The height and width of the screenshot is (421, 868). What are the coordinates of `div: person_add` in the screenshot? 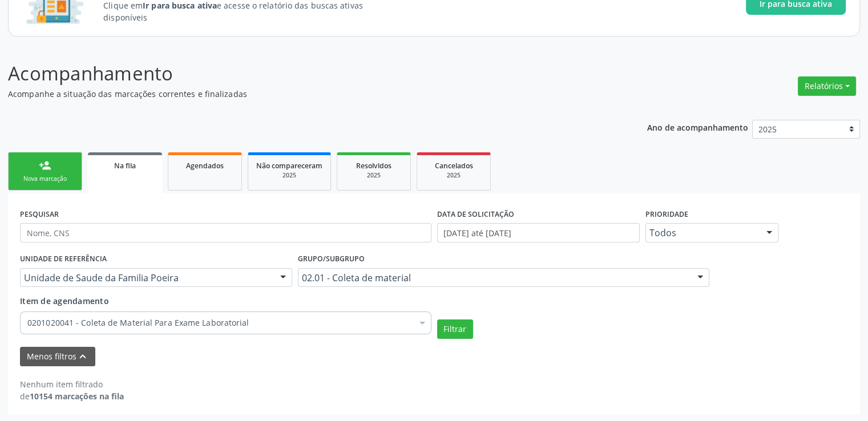 It's located at (45, 165).